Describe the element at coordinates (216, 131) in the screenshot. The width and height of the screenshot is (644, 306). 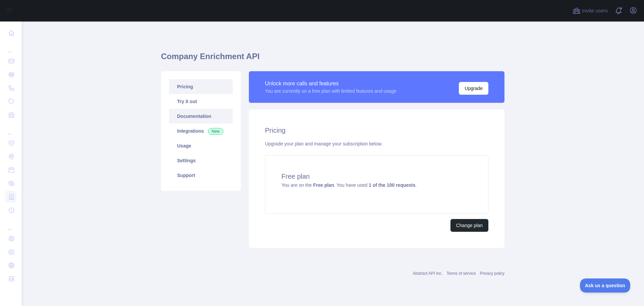
I see `span: New` at that location.